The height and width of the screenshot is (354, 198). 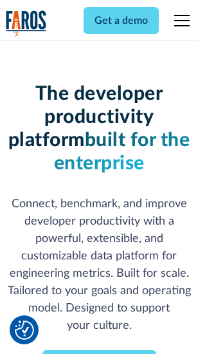 What do you see at coordinates (122, 152) in the screenshot?
I see `span: built for the enterprise` at bounding box center [122, 152].